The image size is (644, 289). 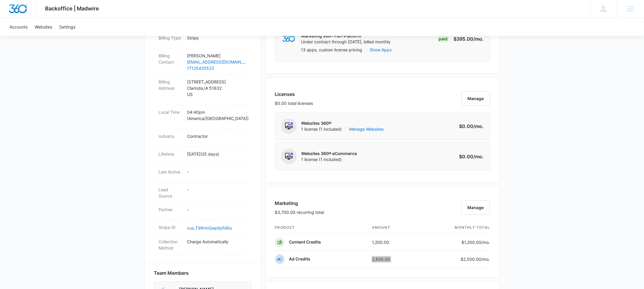 I want to click on th: amount, so click(x=393, y=227).